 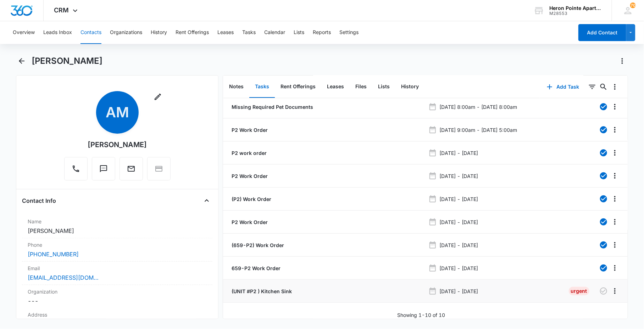 What do you see at coordinates (257, 245) in the screenshot?
I see `p: (659-P2) Work Order` at bounding box center [257, 245].